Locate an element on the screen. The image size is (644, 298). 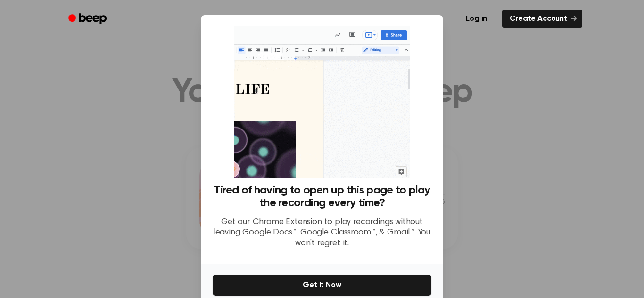
h3: Tired of having to open up this page to play the recording every time? is located at coordinates (322, 197).